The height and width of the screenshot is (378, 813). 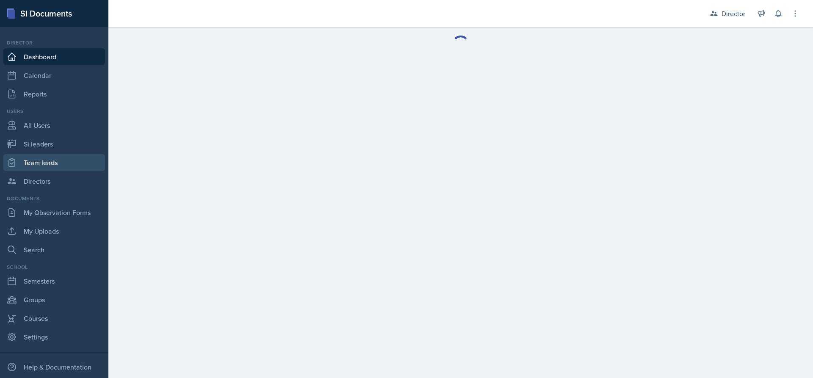 What do you see at coordinates (54, 75) in the screenshot?
I see `a: Calendar` at bounding box center [54, 75].